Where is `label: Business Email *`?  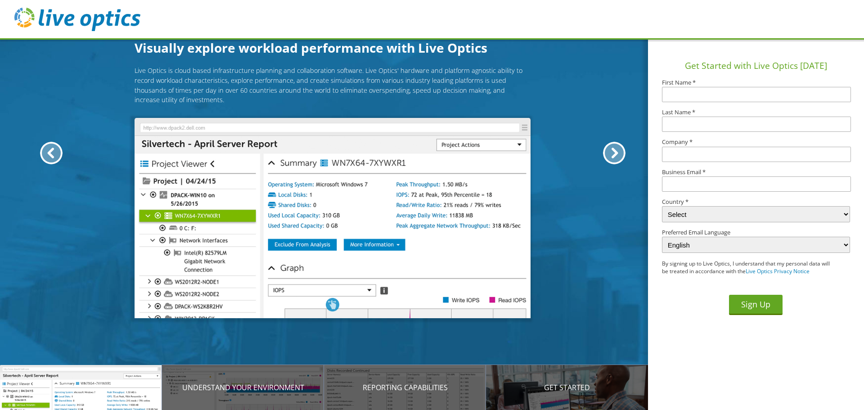
label: Business Email * is located at coordinates (756, 172).